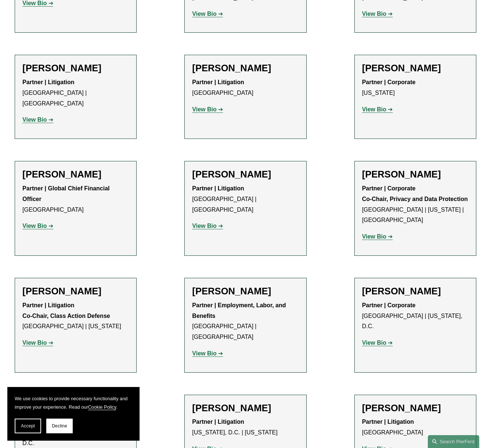  Describe the element at coordinates (73, 403) in the screenshot. I see `p: We use cookies to provide necessary functionality and improve your experience. Read our .` at that location.